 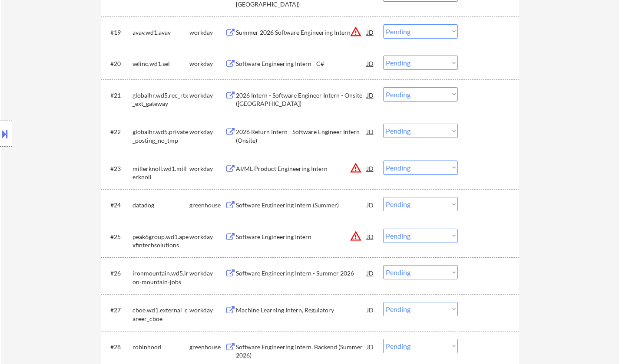 I want to click on div: #19, so click(x=118, y=33).